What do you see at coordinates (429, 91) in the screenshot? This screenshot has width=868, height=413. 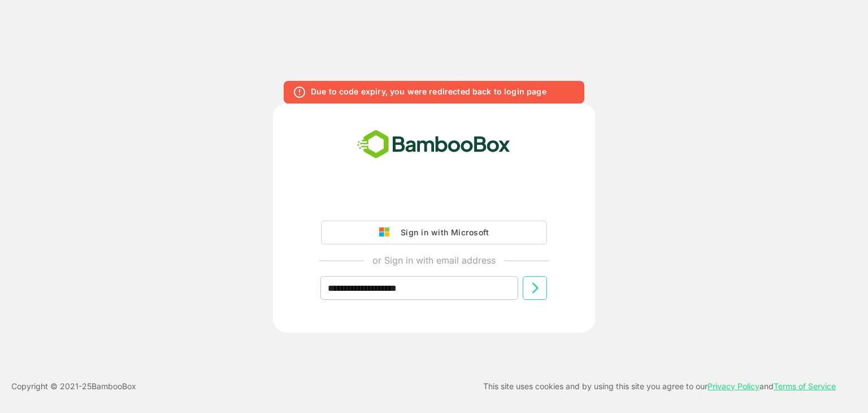 I see `p: Due to code expiry, you were redirected back to login page` at bounding box center [429, 91].